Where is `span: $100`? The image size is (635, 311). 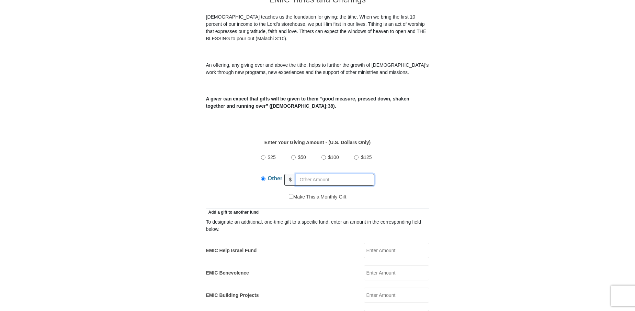 span: $100 is located at coordinates (334, 157).